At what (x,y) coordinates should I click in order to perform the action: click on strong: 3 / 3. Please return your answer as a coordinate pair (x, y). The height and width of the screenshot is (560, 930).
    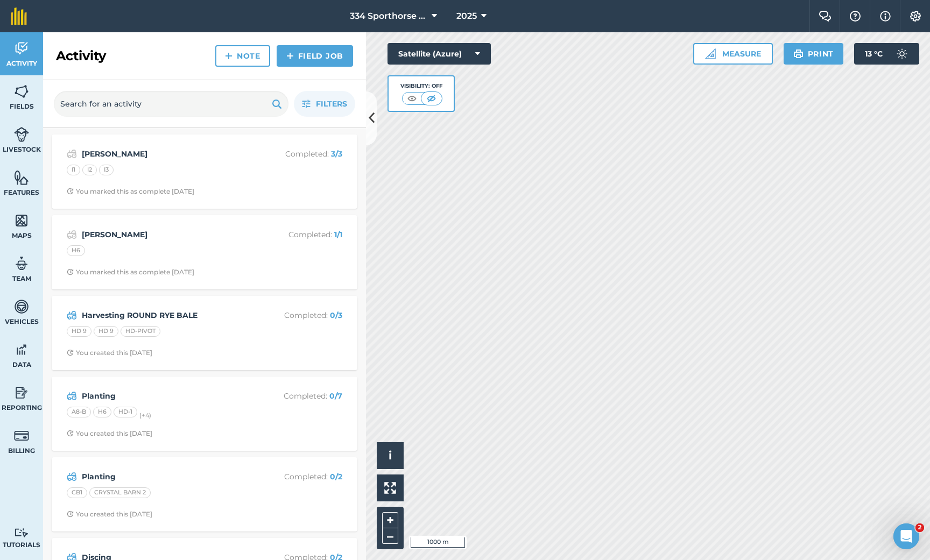
    Looking at the image, I should click on (336, 153).